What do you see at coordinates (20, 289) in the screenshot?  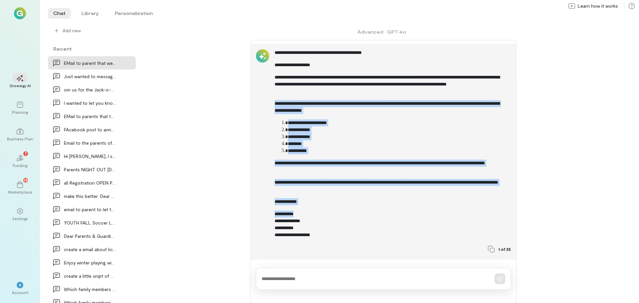 I see `div: *Account` at bounding box center [20, 289].